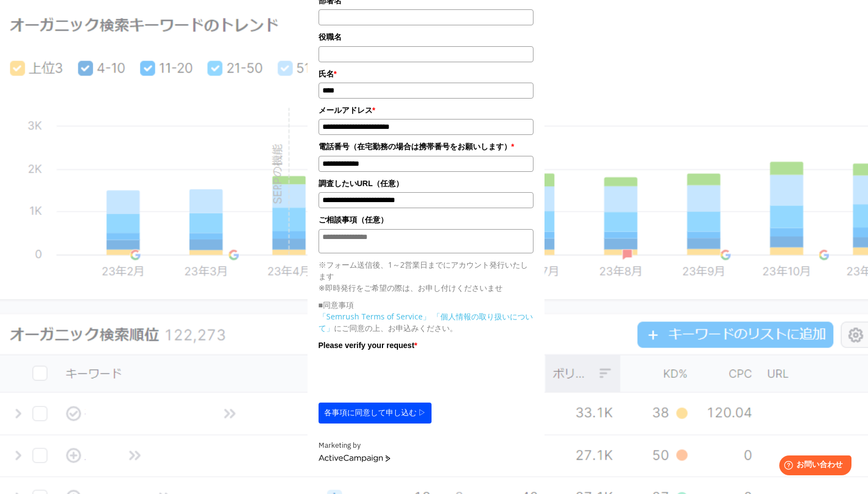 The width and height of the screenshot is (868, 494). I want to click on label: メールアドレス, so click(427, 110).